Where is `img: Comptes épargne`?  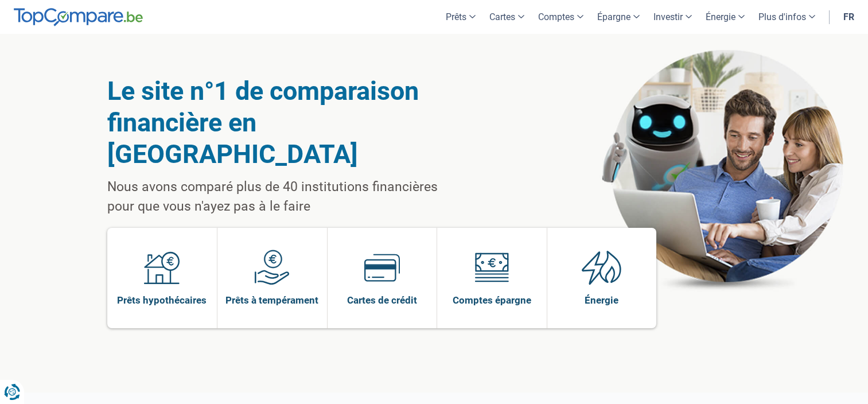 img: Comptes épargne is located at coordinates (492, 268).